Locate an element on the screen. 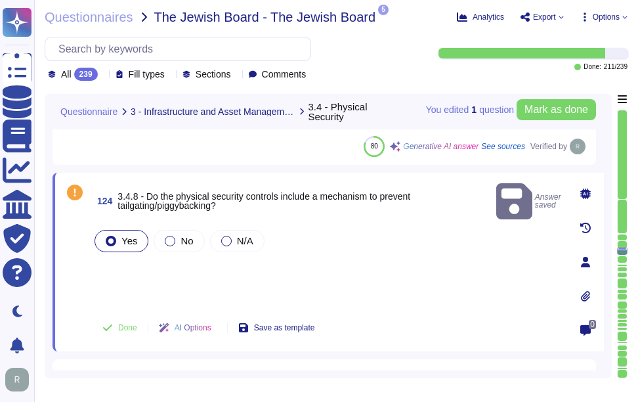 The height and width of the screenshot is (402, 638). span: Answer saved is located at coordinates (529, 201).